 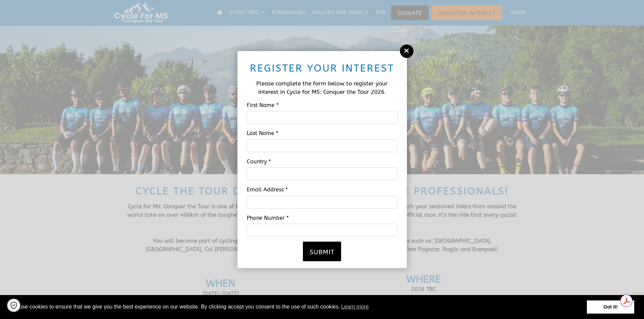 I want to click on label: Country *, so click(x=322, y=161).